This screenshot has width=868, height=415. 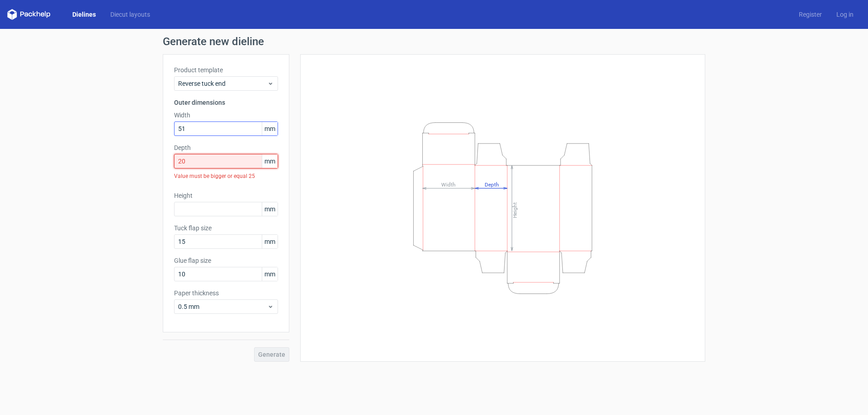 I want to click on h3: Outer dimensions, so click(x=226, y=102).